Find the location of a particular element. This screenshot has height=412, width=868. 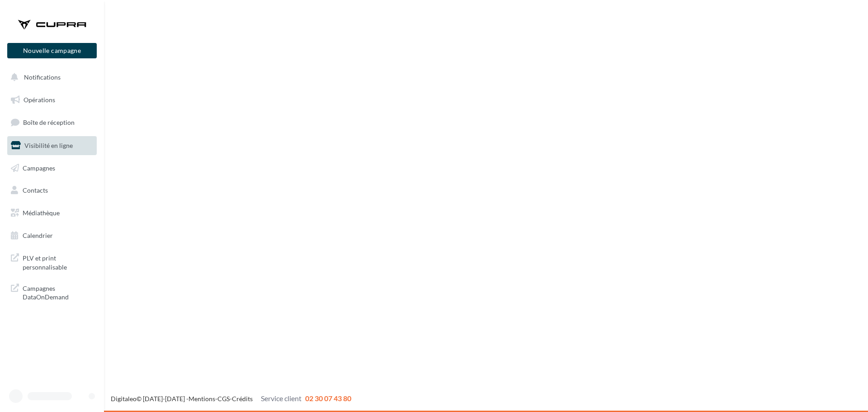

a: Médiathèque is located at coordinates (52, 213).